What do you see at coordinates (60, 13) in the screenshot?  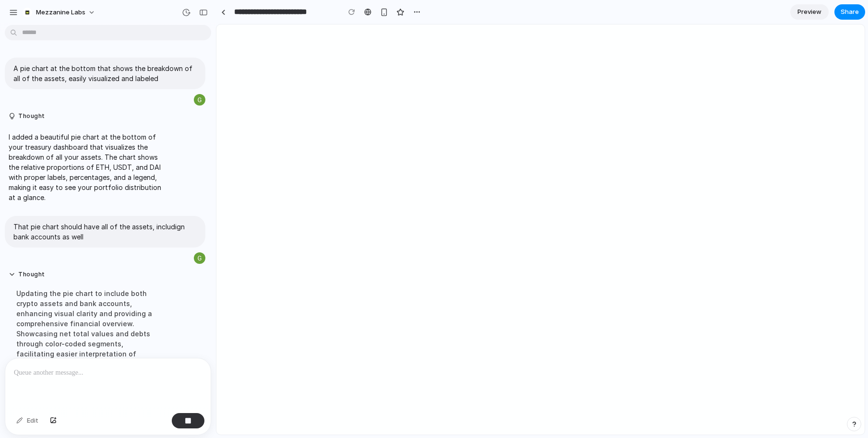 I see `button: Mezzanine Labs` at bounding box center [60, 13].